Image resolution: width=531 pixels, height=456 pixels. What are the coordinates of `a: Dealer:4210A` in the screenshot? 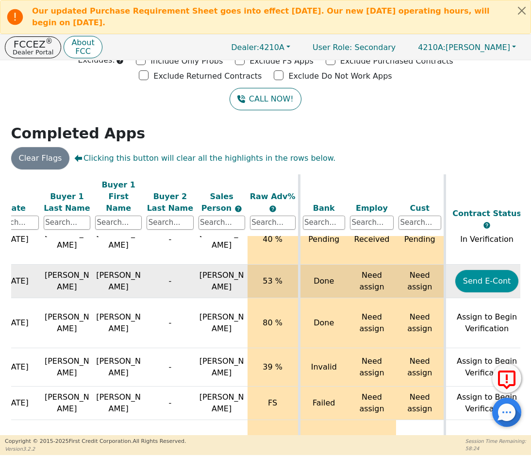 It's located at (261, 47).